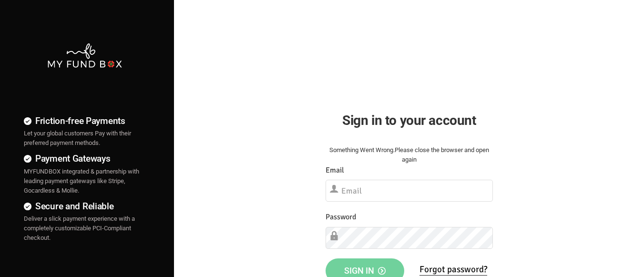 The image size is (644, 277). What do you see at coordinates (84, 158) in the screenshot?
I see `h4: Payment Gateways` at bounding box center [84, 158].